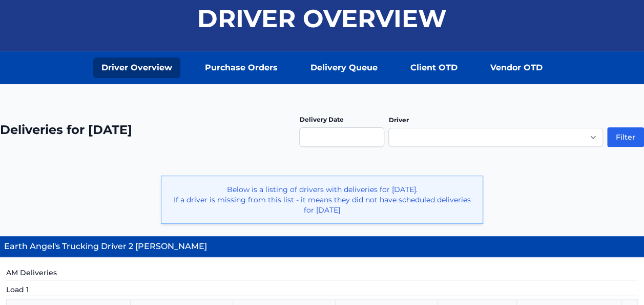  Describe the element at coordinates (322, 274) in the screenshot. I see `h5: AM Deliveries` at that location.